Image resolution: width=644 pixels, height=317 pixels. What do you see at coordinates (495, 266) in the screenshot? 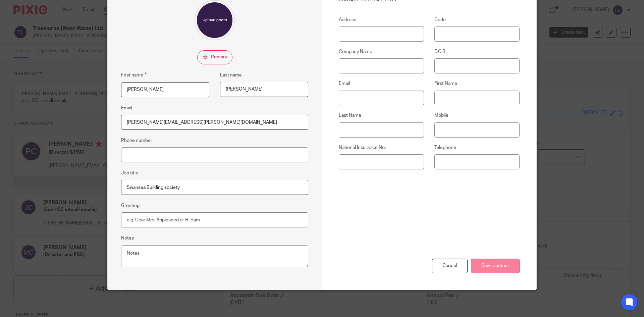
I see `input: Save contact` at bounding box center [495, 266].